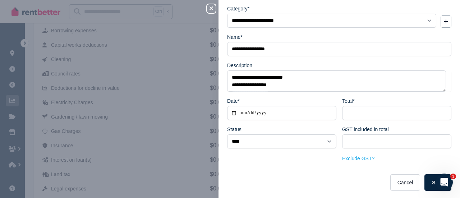 The height and width of the screenshot is (198, 460). I want to click on label: Description, so click(240, 65).